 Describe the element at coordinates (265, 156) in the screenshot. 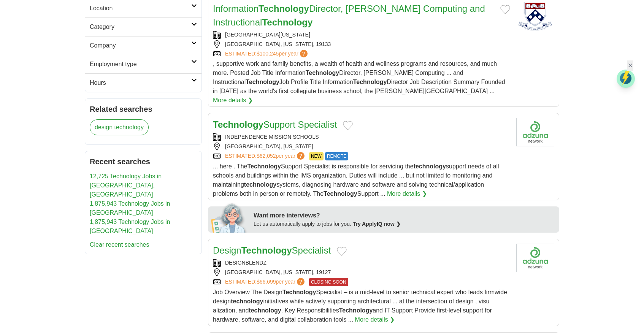

I see `a: ESTIMATED:$62,052per year?` at that location.